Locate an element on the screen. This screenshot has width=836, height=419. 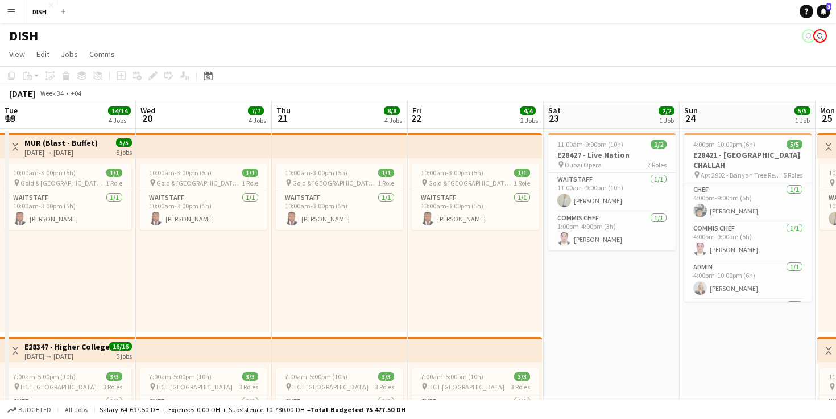
a: Jobs is located at coordinates (69, 54).